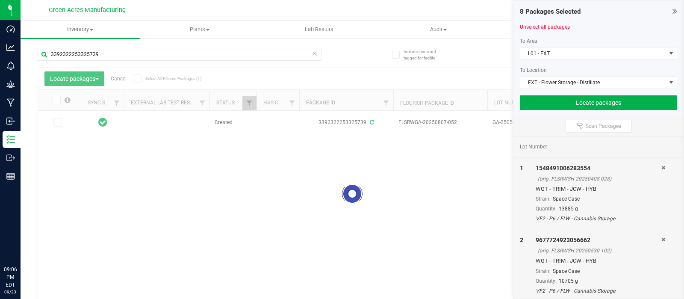 The image size is (684, 299). Describe the element at coordinates (11, 47) in the screenshot. I see `inline-svg: Analytics` at that location.